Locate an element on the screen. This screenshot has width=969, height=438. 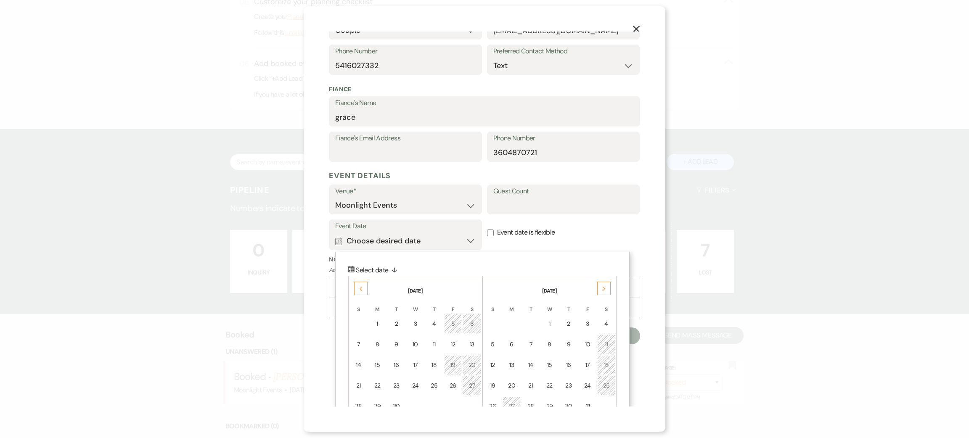
label: Notes is located at coordinates (484, 259).